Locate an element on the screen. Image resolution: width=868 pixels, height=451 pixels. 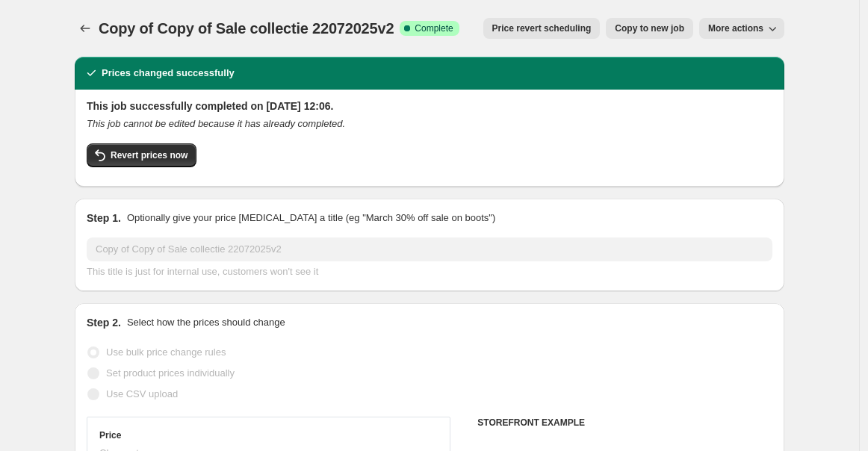
span: Copy of Copy of Sale collectie 22072025v2 is located at coordinates (246, 28).